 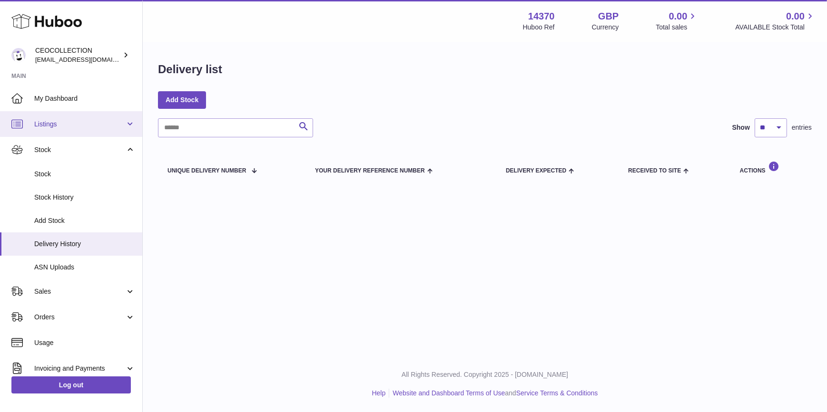 I want to click on label: Show, so click(x=740, y=127).